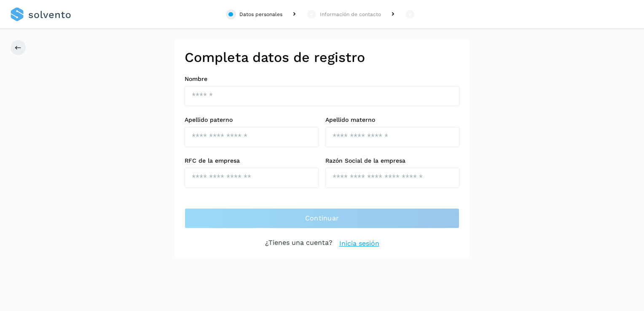 Image resolution: width=644 pixels, height=311 pixels. Describe the element at coordinates (252, 120) in the screenshot. I see `label: Apellido paterno` at that location.